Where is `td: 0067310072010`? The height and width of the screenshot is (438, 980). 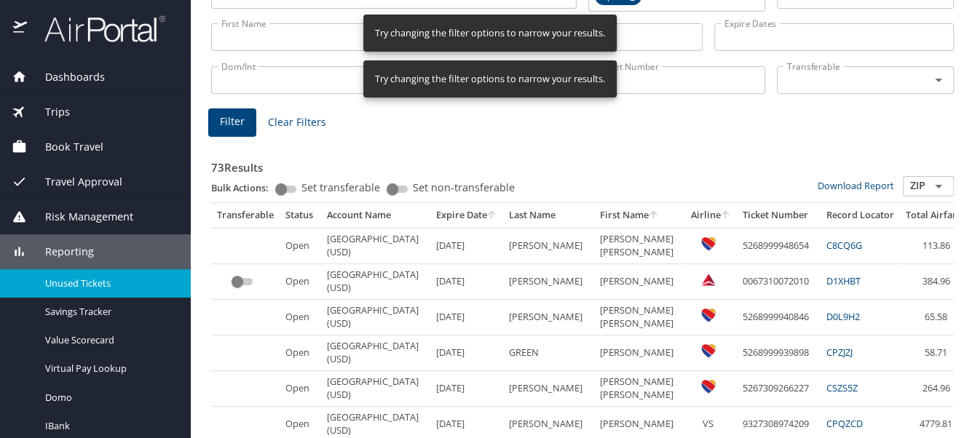
td: 0067310072010 is located at coordinates (779, 282).